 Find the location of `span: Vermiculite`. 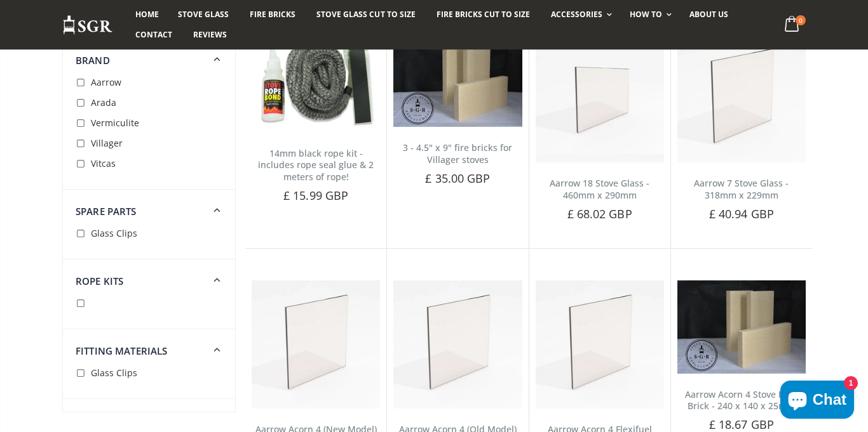

span: Vermiculite is located at coordinates (115, 122).